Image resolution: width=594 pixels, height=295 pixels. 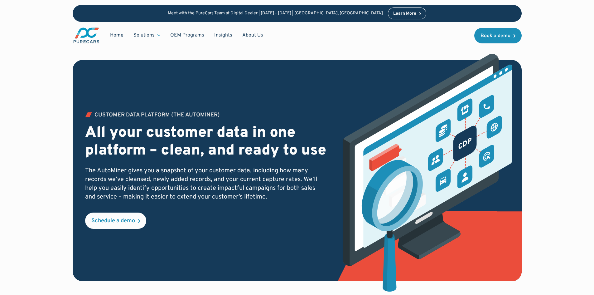 What do you see at coordinates (117, 35) in the screenshot?
I see `a: Home` at bounding box center [117, 35].